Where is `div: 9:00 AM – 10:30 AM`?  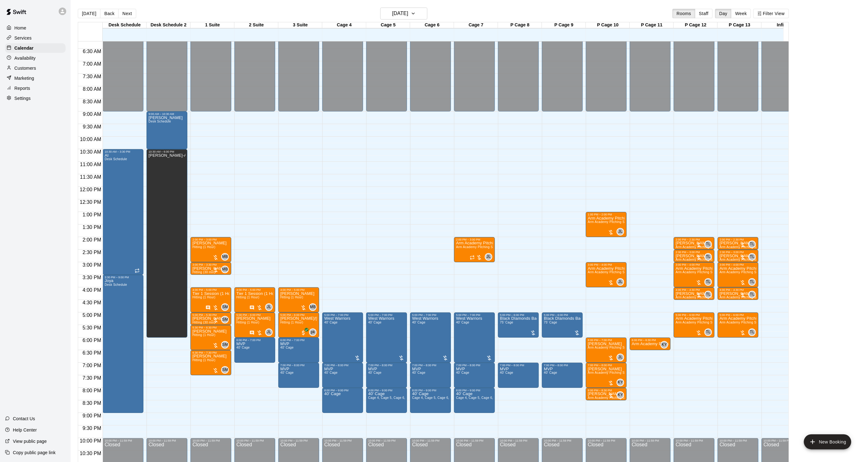 div: 9:00 AM – 10:30 AM is located at coordinates (167, 114).